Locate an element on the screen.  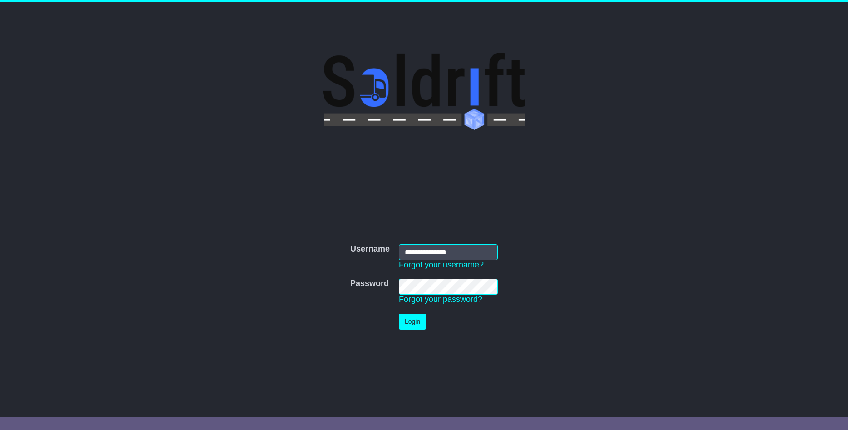
a: Forgot your username? is located at coordinates (441, 264).